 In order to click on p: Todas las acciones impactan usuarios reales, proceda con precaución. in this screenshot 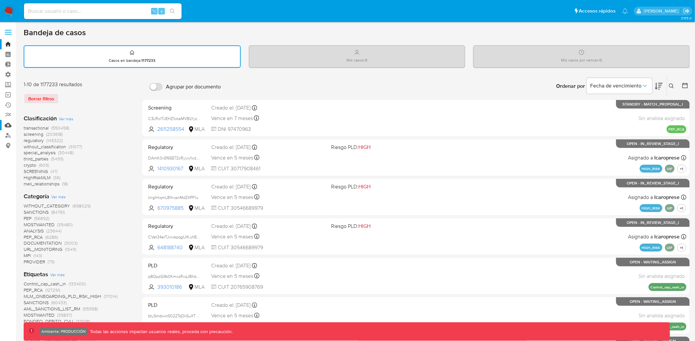, I will do `click(161, 331)`.